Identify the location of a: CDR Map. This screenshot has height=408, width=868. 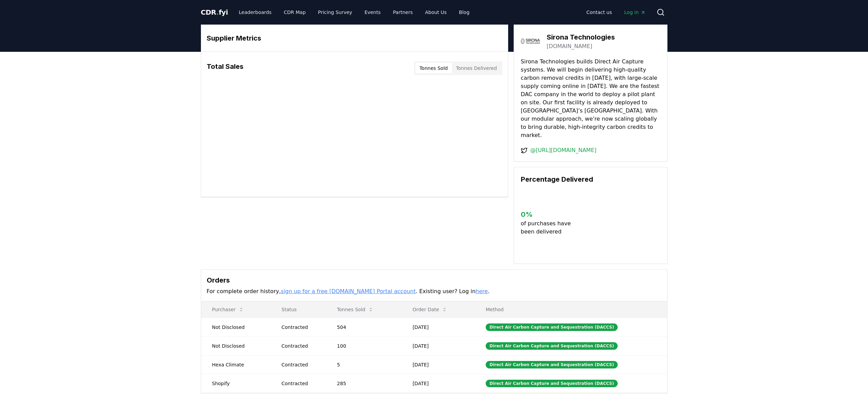
(295, 12).